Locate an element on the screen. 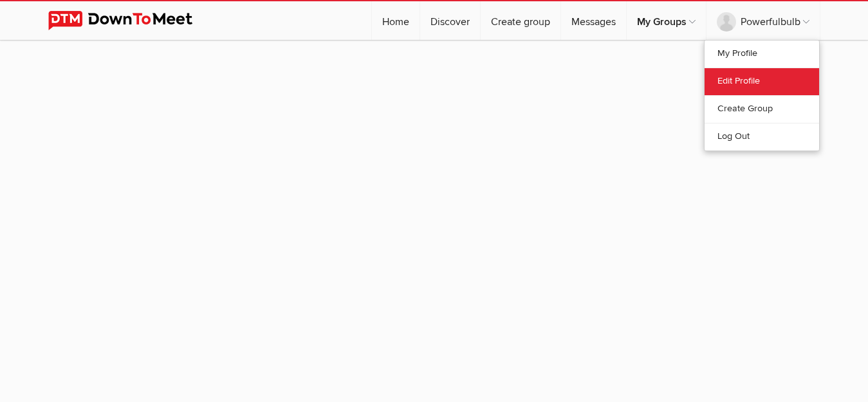 The image size is (868, 402). a: Create group is located at coordinates (521, 21).